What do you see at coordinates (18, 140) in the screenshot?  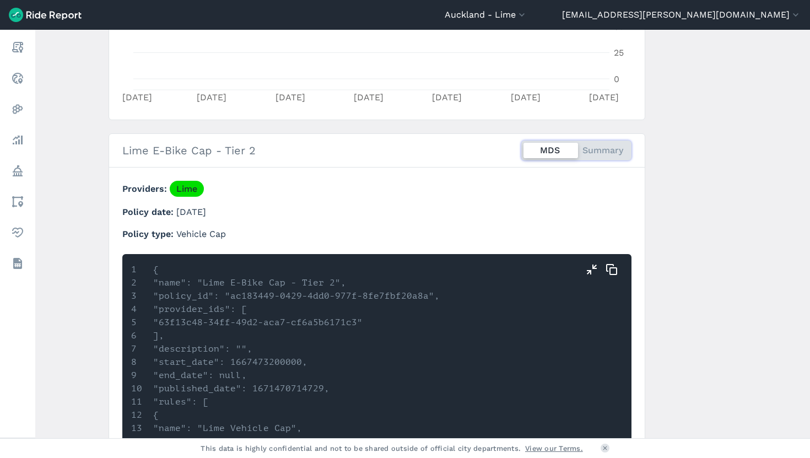 I see `a: Analyze` at bounding box center [18, 140].